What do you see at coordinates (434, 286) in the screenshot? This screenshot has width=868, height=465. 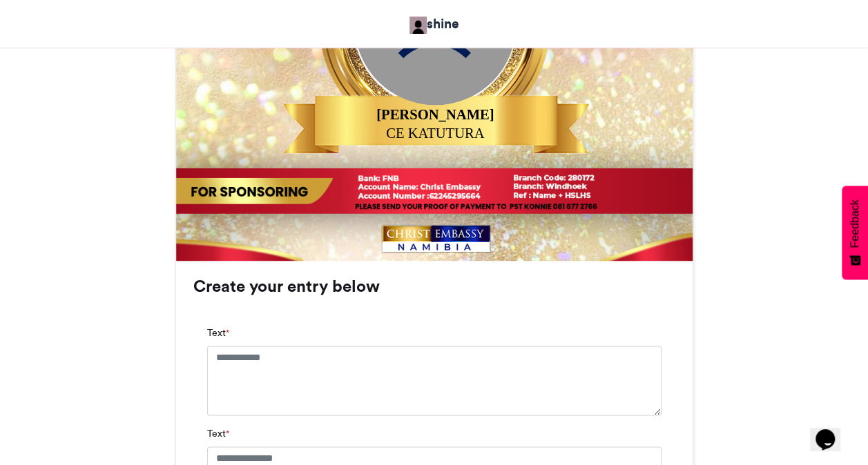 I see `h3: Create your entry below` at bounding box center [434, 286].